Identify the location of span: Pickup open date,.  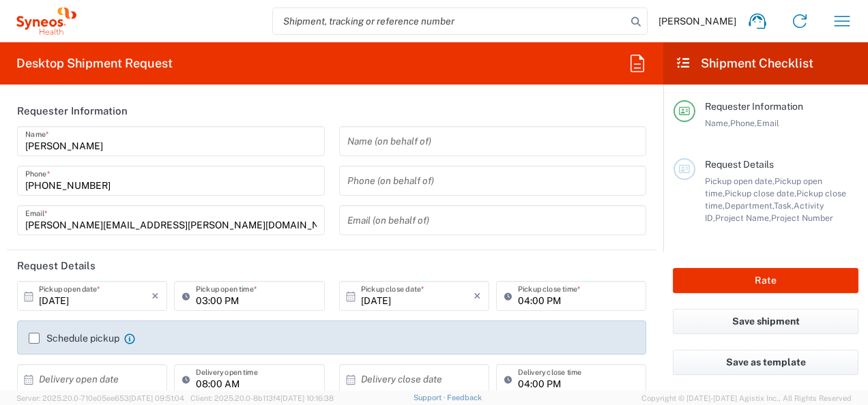
(740, 181).